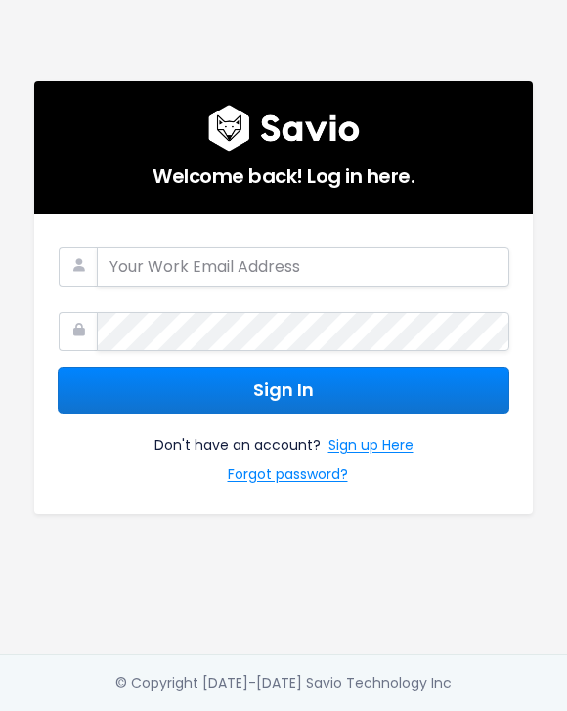  I want to click on input: Your Work Email Address, so click(303, 267).